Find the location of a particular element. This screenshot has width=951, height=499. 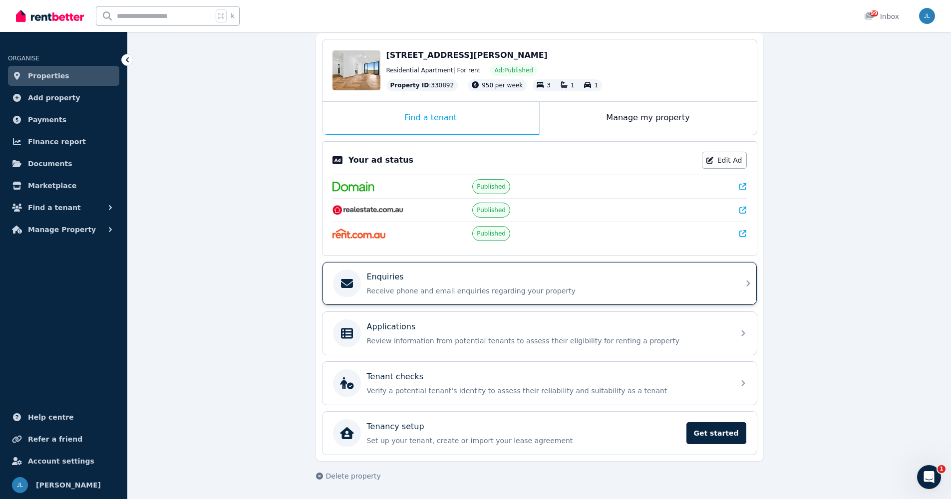

span: Properties is located at coordinates (48, 76).